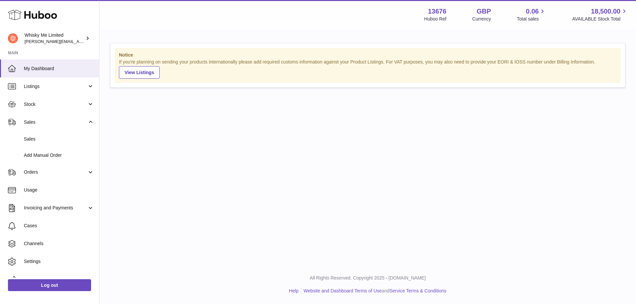 The image size is (636, 304). What do you see at coordinates (59, 226) in the screenshot?
I see `span: Cases` at bounding box center [59, 226].